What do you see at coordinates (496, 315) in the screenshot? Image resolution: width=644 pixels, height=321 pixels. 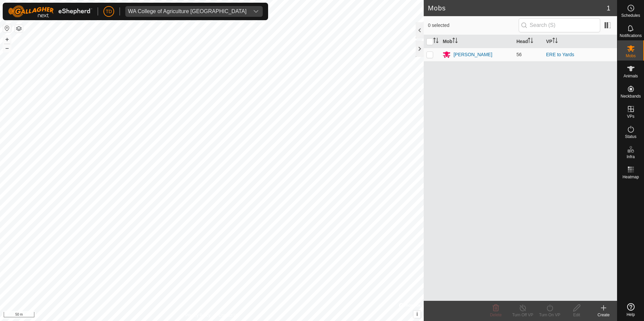 I see `span: Delete` at bounding box center [496, 315].